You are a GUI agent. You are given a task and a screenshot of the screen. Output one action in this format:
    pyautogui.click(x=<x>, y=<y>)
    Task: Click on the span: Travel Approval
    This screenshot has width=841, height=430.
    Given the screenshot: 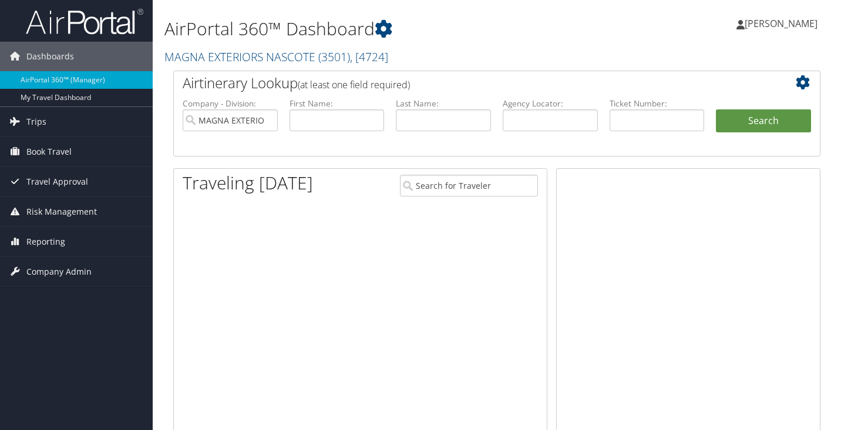 What is the action you would take?
    pyautogui.click(x=57, y=182)
    